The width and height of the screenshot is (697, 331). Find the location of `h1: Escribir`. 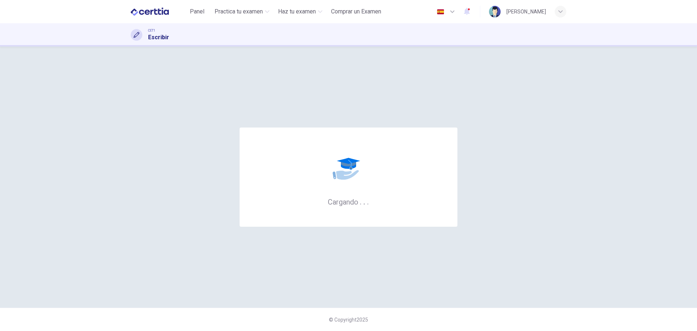

h1: Escribir is located at coordinates (159, 37).